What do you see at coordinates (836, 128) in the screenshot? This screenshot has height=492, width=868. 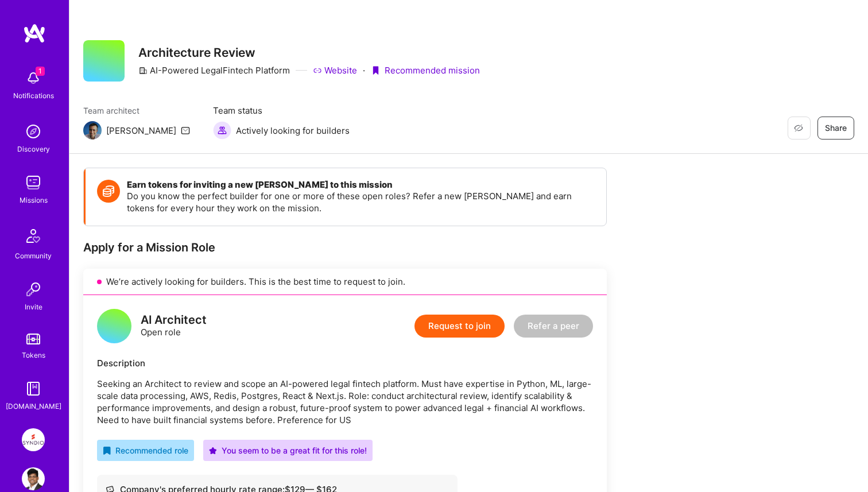 I see `span: Share` at bounding box center [836, 128].